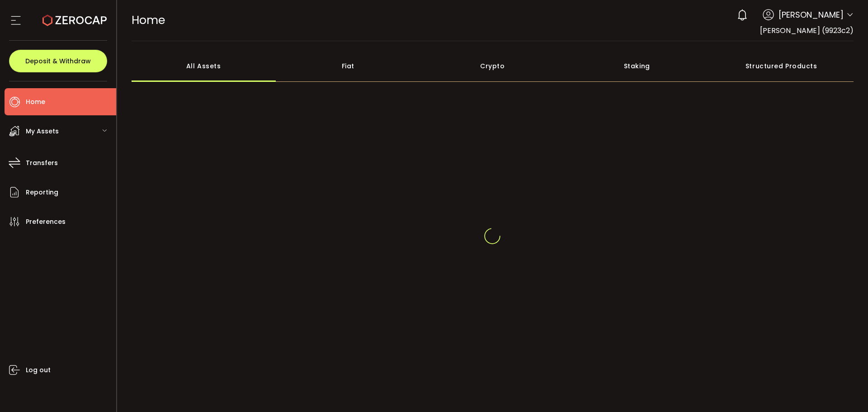 The height and width of the screenshot is (412, 868). What do you see at coordinates (42, 162) in the screenshot?
I see `span: Transfers` at bounding box center [42, 162].